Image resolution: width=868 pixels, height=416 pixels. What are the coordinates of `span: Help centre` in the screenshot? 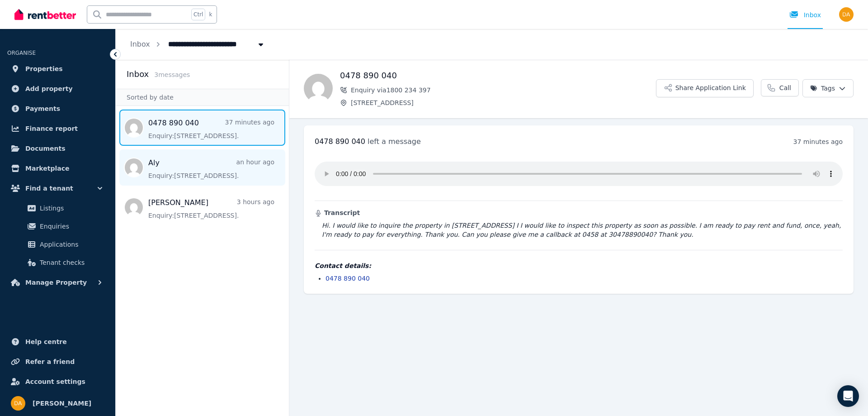 It's located at (46, 342).